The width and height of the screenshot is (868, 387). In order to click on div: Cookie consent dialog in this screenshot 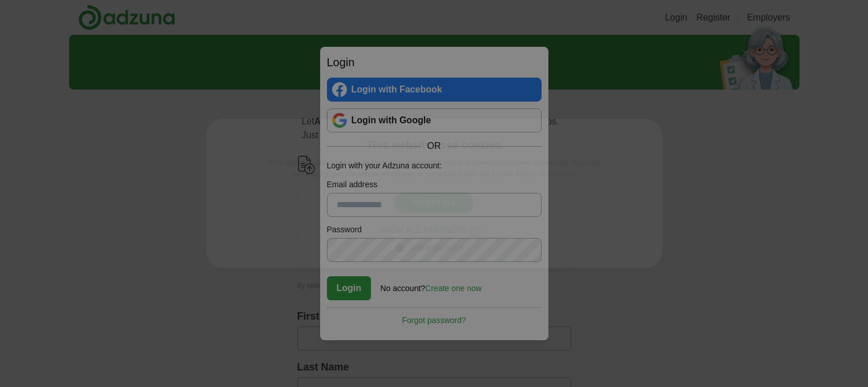, I will do `click(434, 193)`.